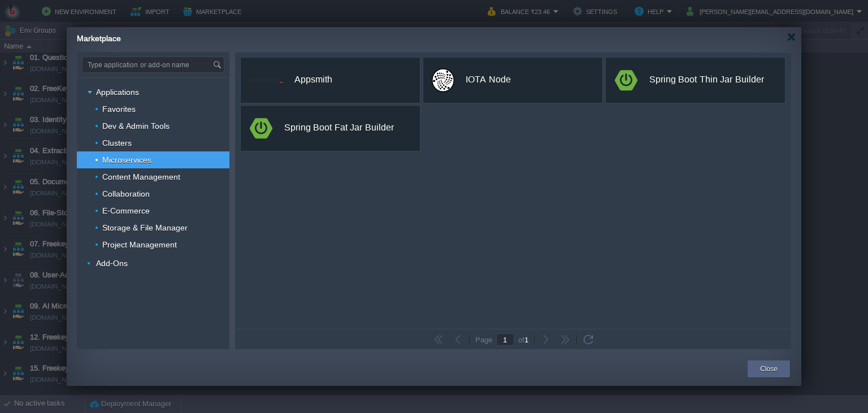  What do you see at coordinates (126, 194) in the screenshot?
I see `a: Collaboration` at bounding box center [126, 194].